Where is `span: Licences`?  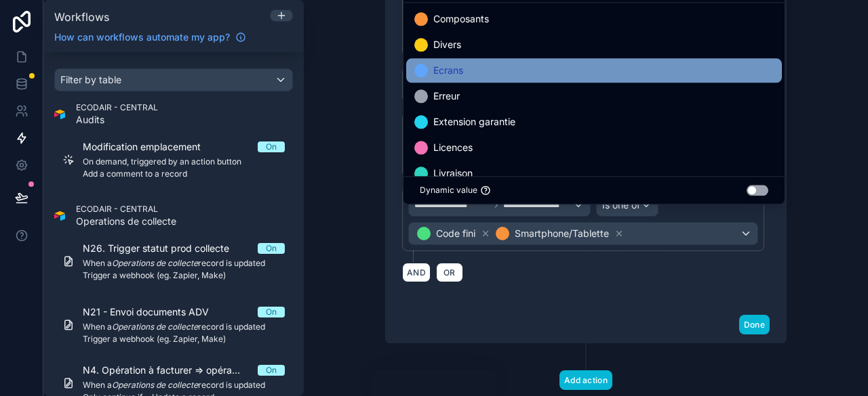
span: Licences is located at coordinates (453, 148).